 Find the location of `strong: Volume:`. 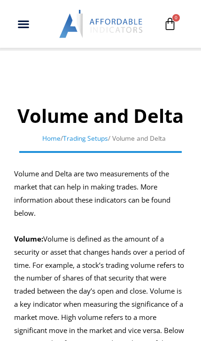

strong: Volume: is located at coordinates (29, 239).